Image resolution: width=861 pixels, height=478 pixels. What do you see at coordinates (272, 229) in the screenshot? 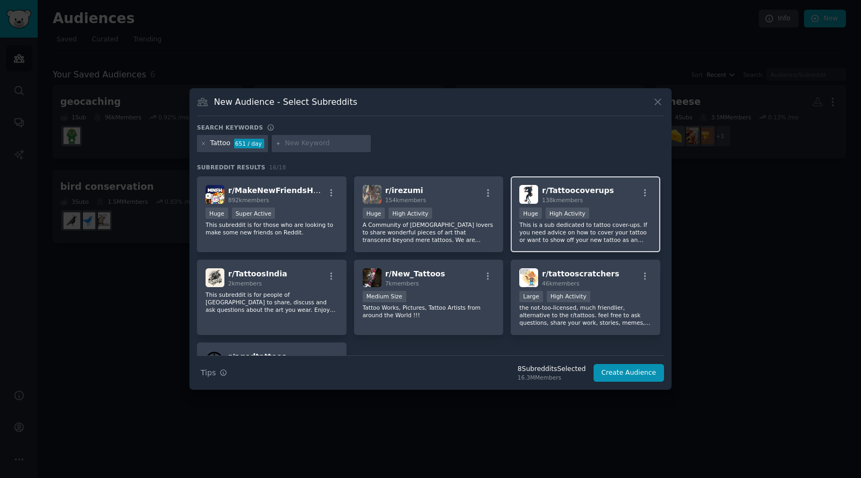
I see `p: This subreddit is for those who are looking to make some new friends on Reddit.` at bounding box center [272, 229].